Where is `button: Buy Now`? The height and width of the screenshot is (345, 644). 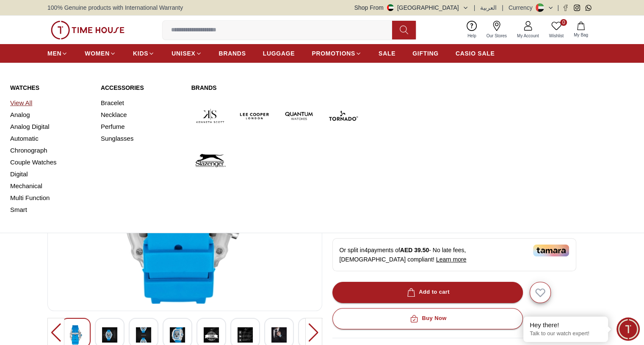
button: Buy Now is located at coordinates (428, 319).